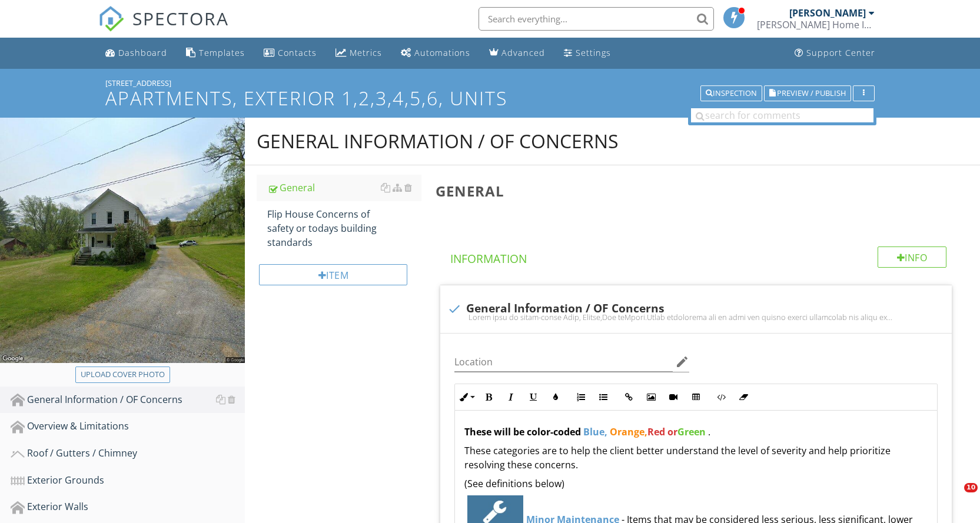 Image resolution: width=980 pixels, height=523 pixels. What do you see at coordinates (696, 317) in the screenshot?
I see `div: Lorem ipsu do sitam-conse Adip, Elitse,Doe teMpori.Utlab etdolorema ali en admi ven quisno exerci...` at bounding box center [696, 317].